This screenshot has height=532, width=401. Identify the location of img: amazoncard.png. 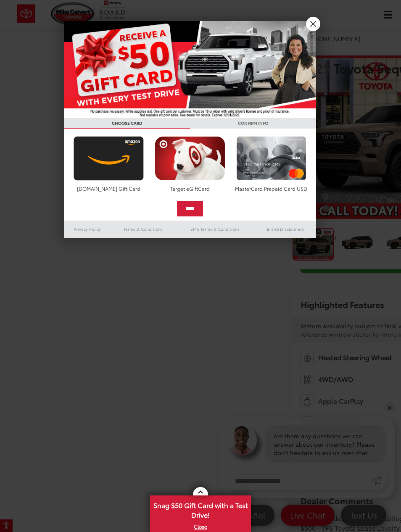
(108, 158).